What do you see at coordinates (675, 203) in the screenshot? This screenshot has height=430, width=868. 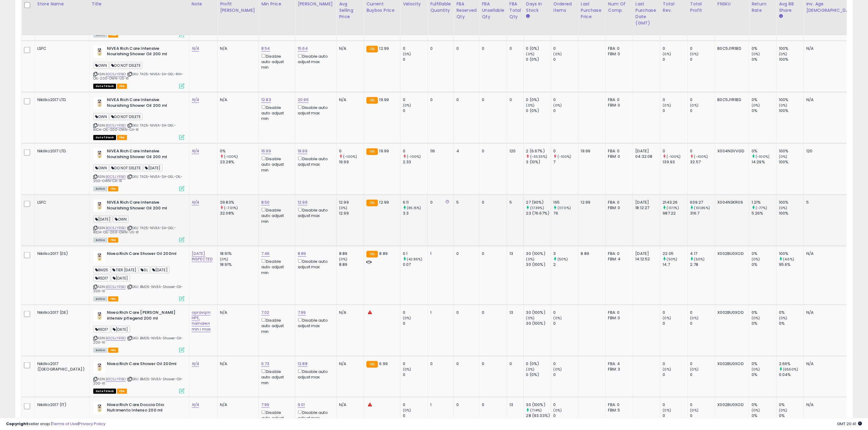 I see `div: 2143.26` at bounding box center [675, 203].